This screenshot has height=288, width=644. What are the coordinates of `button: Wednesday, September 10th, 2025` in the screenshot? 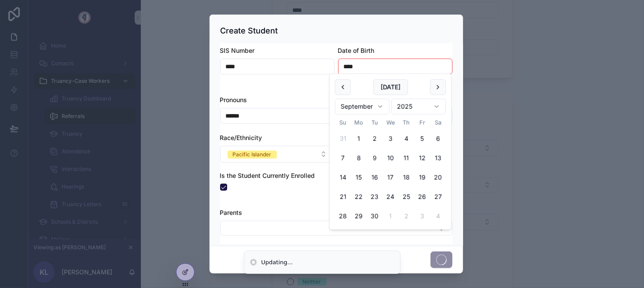 It's located at (391, 158).